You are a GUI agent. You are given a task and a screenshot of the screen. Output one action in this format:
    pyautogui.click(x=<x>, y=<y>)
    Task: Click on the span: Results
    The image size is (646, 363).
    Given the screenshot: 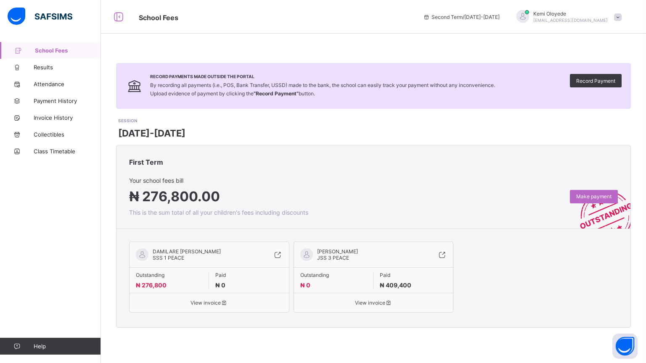 What is the action you would take?
    pyautogui.click(x=67, y=67)
    